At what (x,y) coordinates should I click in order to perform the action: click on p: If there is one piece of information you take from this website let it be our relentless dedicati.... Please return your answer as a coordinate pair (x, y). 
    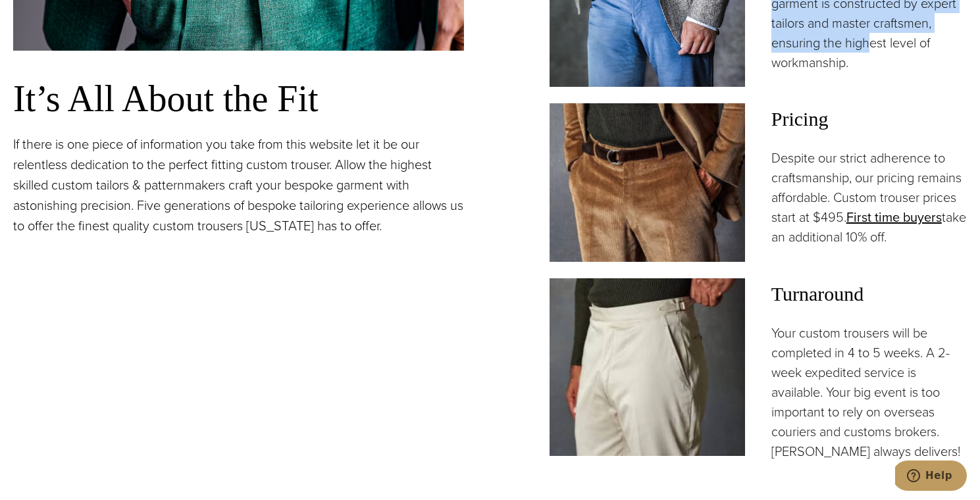
    Looking at the image, I should click on (238, 185).